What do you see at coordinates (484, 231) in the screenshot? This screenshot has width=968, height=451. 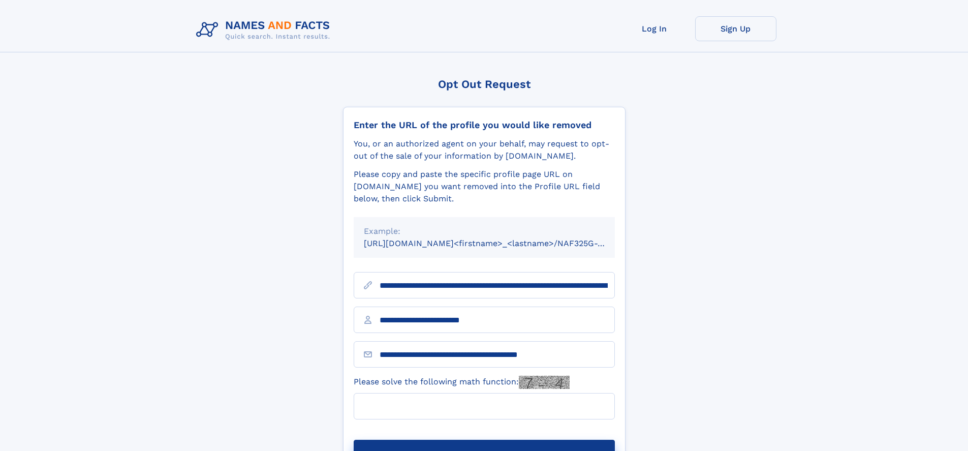 I see `div: Example:` at bounding box center [484, 231].